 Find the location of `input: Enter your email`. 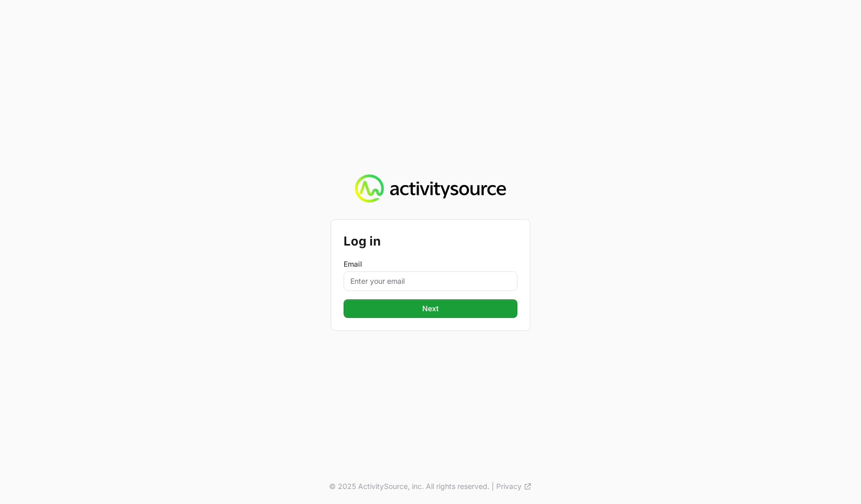

input: Enter your email is located at coordinates (430, 281).